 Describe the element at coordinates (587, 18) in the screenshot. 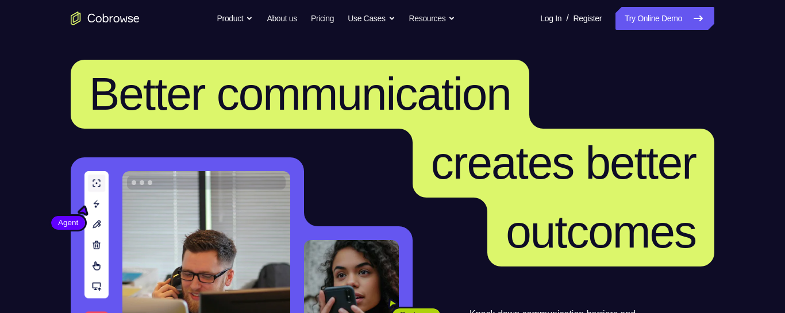

I see `a: Register` at that location.